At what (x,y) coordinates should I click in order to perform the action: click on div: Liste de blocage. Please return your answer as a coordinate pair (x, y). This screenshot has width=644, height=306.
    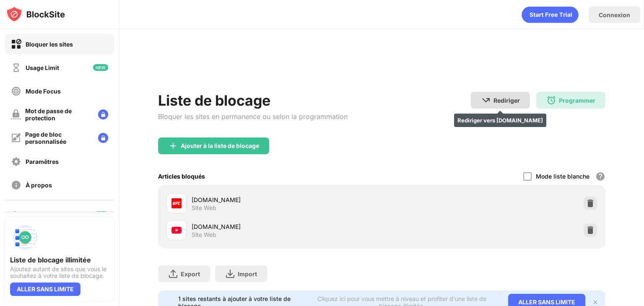
    Looking at the image, I should click on (253, 101).